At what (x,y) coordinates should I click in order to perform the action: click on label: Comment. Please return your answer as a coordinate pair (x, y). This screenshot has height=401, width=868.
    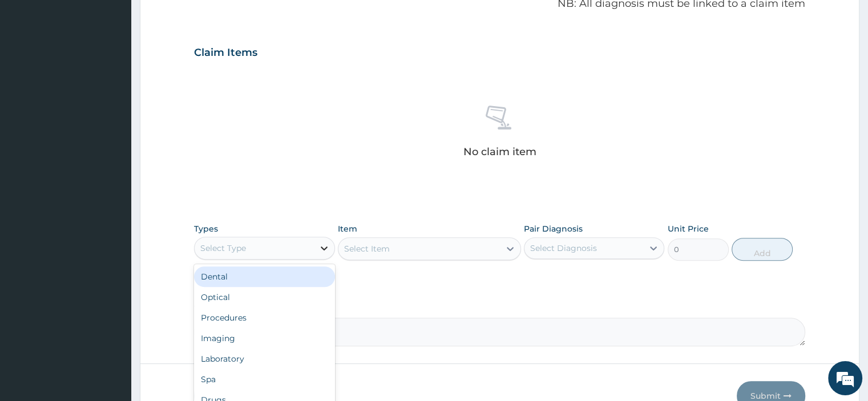
    Looking at the image, I should click on (500, 307).